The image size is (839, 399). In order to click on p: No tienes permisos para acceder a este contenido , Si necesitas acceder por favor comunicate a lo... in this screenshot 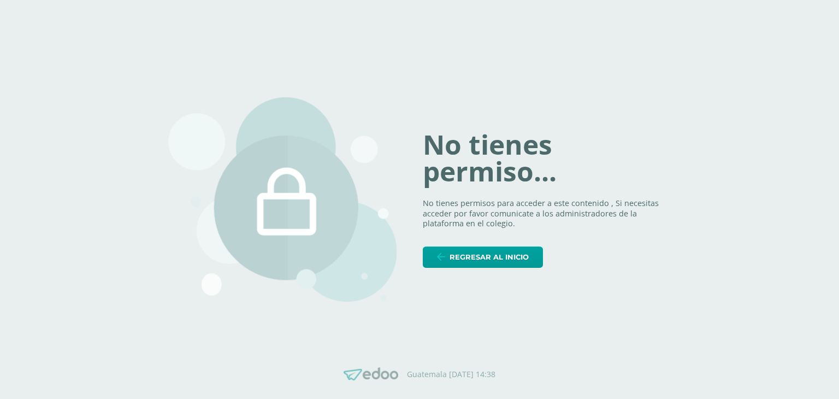, I will do `click(547, 214)`.